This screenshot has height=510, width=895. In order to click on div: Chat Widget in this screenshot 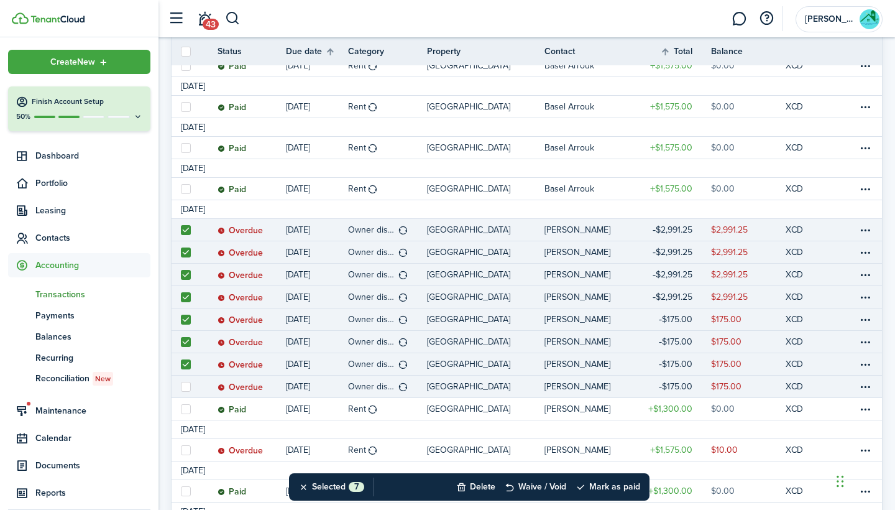, I will do `click(864, 480)`.